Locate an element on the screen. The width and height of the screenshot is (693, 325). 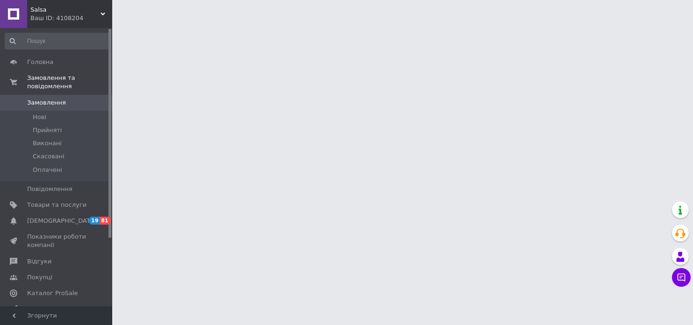
span: Прийняті is located at coordinates (47, 130).